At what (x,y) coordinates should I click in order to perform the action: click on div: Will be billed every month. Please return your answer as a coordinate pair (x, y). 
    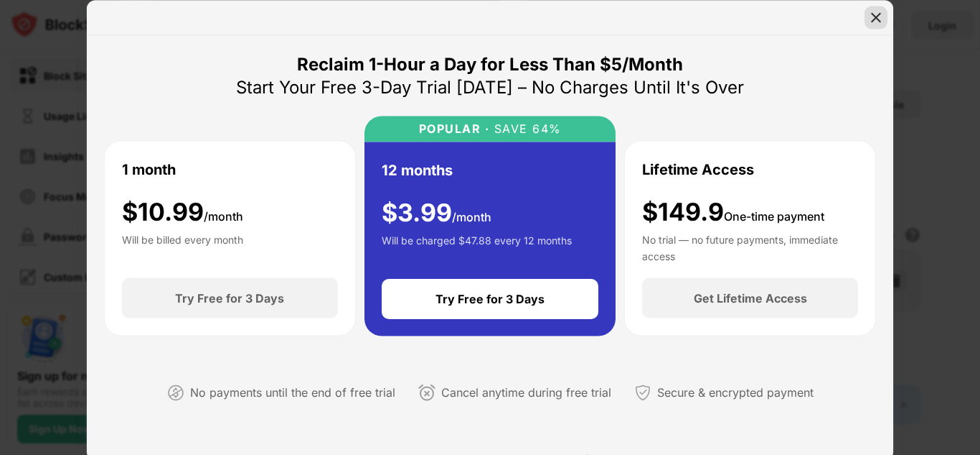
    Looking at the image, I should click on (182, 246).